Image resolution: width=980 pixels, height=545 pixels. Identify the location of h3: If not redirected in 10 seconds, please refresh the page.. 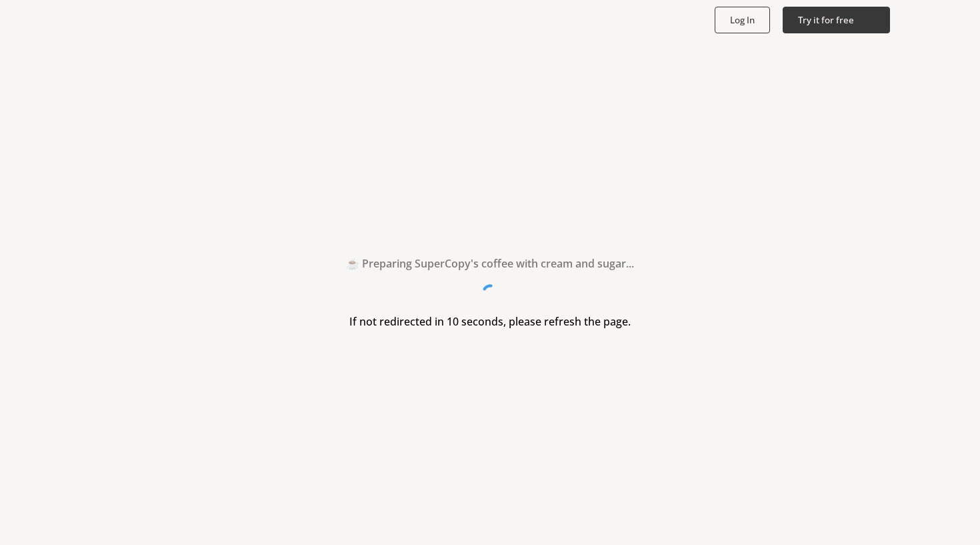
(490, 322).